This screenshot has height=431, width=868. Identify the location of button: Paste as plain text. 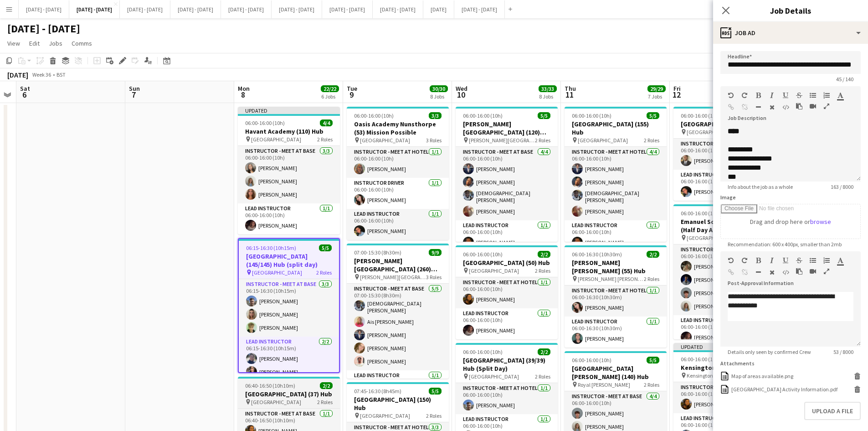
(799, 106).